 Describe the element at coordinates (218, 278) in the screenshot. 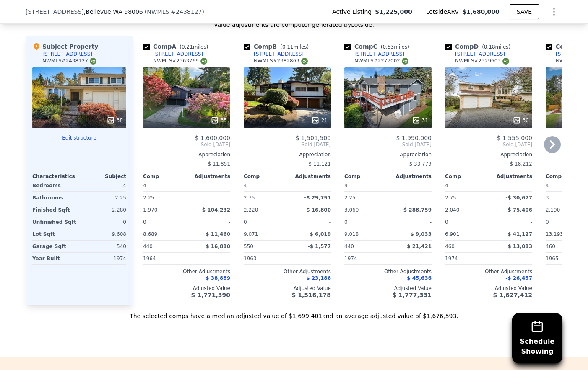

I see `span: $ 38,889` at that location.